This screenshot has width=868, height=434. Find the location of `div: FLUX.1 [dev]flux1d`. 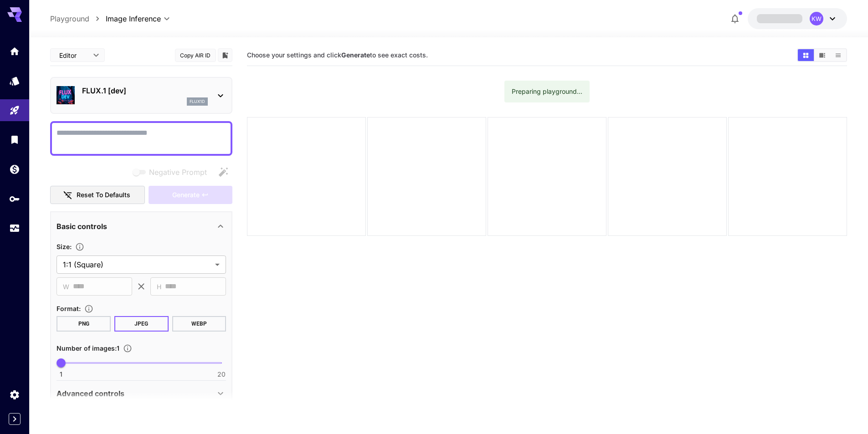

div: FLUX.1 [dev]flux1d is located at coordinates (141, 95).